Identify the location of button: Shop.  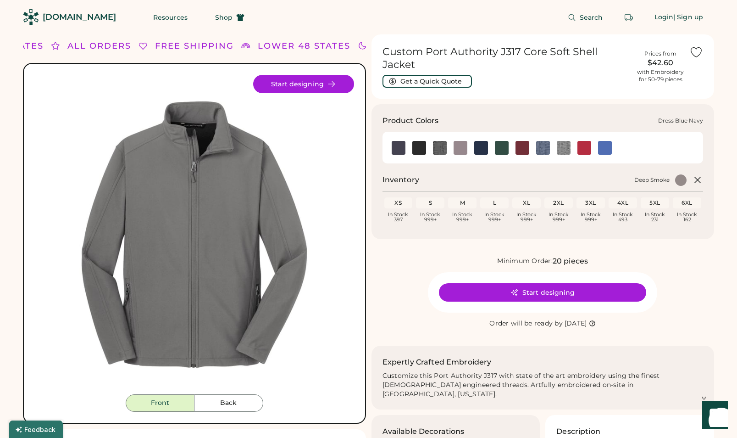
(230, 17).